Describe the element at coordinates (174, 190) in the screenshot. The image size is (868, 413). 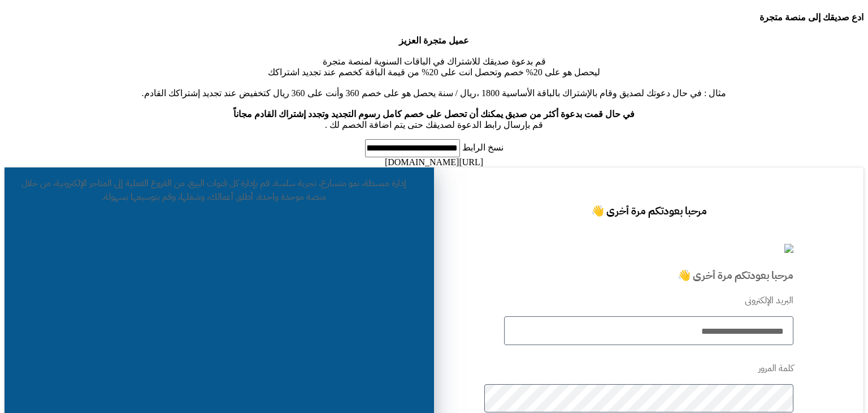
I see `span: قم بإدارة كل قنوات البيع، من الفروع الفعلية إلى المتاجر الإلكترونية، من خلال منصة موحدة واحدة. أط...` at that location.